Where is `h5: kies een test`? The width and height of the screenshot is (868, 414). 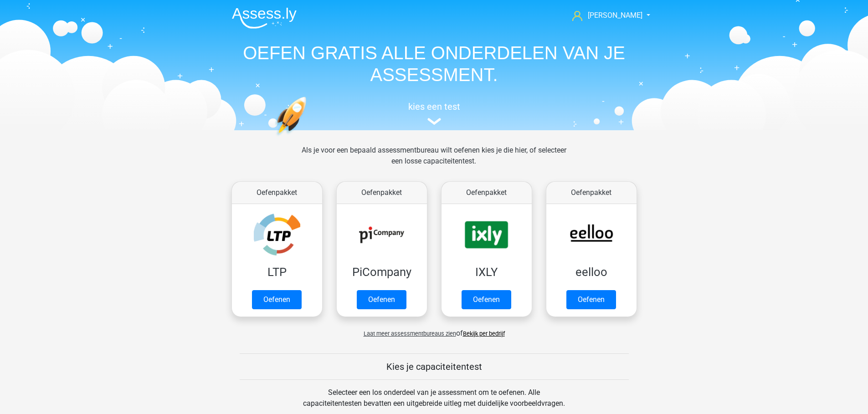 h5: kies een test is located at coordinates (434, 106).